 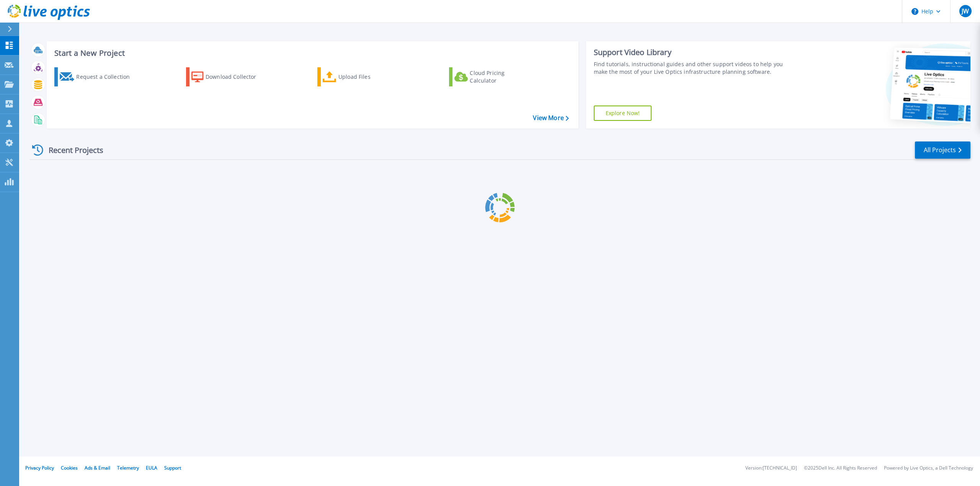 I want to click on li: Powered by Live Optics, a Dell Technology, so click(x=928, y=468).